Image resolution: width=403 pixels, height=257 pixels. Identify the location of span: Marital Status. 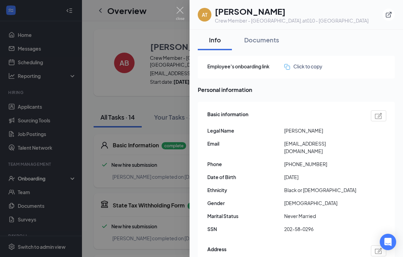
(246, 216).